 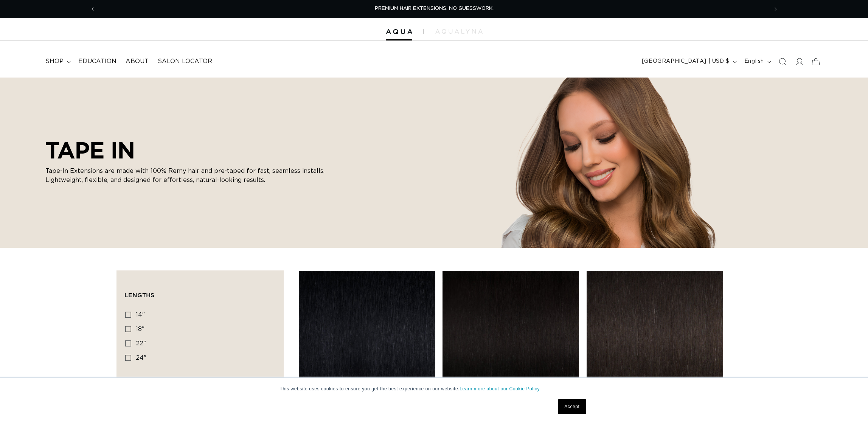 I want to click on button: Next announcement, so click(x=776, y=9).